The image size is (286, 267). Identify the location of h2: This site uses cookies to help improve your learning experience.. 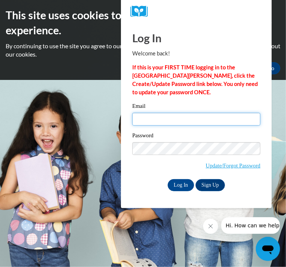
(143, 23).